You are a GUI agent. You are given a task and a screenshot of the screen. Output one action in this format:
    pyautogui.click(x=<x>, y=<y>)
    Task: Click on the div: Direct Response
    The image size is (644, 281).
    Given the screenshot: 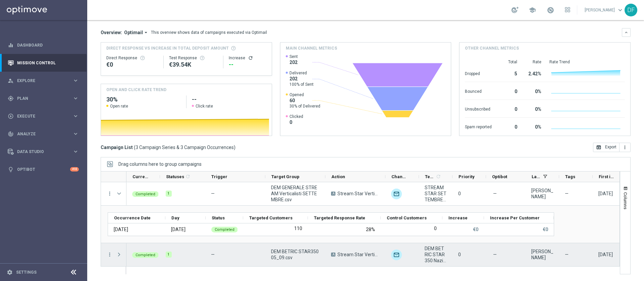 What is the action you would take?
    pyautogui.click(x=132, y=58)
    